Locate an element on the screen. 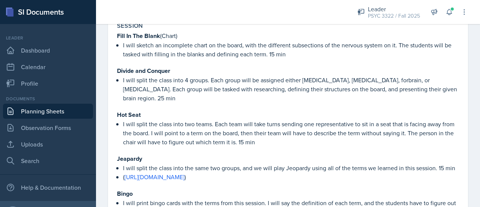 Image resolution: width=480 pixels, height=207 pixels. strong: Fill In The Blank is located at coordinates (138, 36).